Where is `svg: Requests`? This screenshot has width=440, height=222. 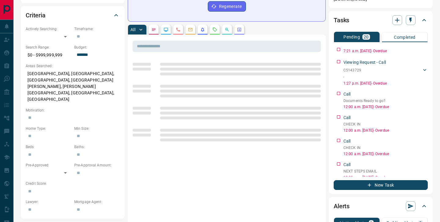
svg: Requests is located at coordinates (215, 30).